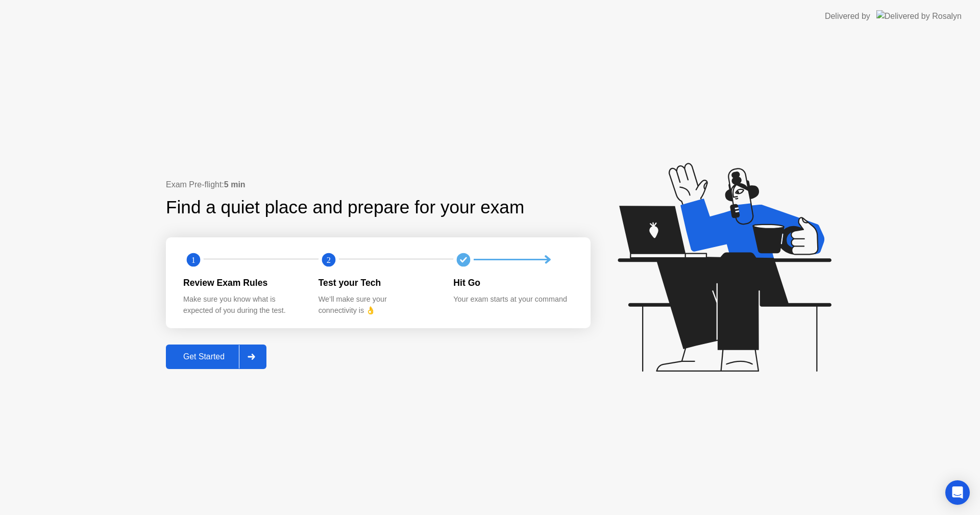 This screenshot has height=515, width=980. What do you see at coordinates (243, 283) in the screenshot?
I see `div: Review Exam Rules` at bounding box center [243, 283].